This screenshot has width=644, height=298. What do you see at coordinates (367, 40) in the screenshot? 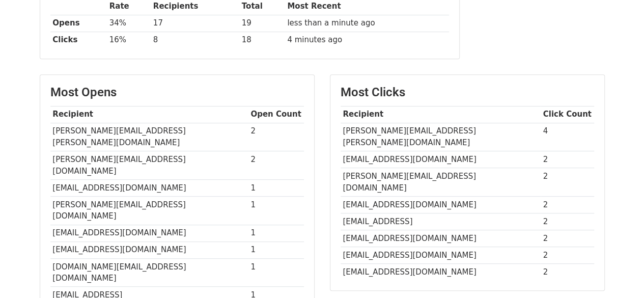
I see `td: 4 minutes ago` at bounding box center [367, 40].